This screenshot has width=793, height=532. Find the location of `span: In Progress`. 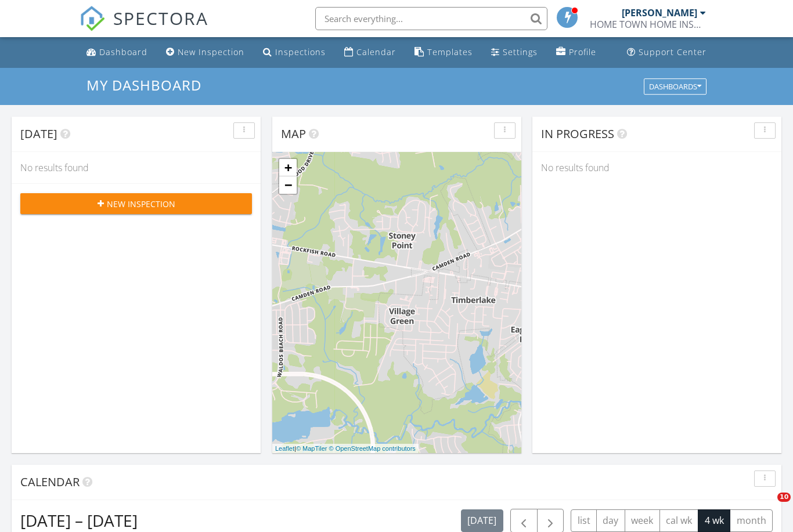

span: In Progress is located at coordinates (578, 134).